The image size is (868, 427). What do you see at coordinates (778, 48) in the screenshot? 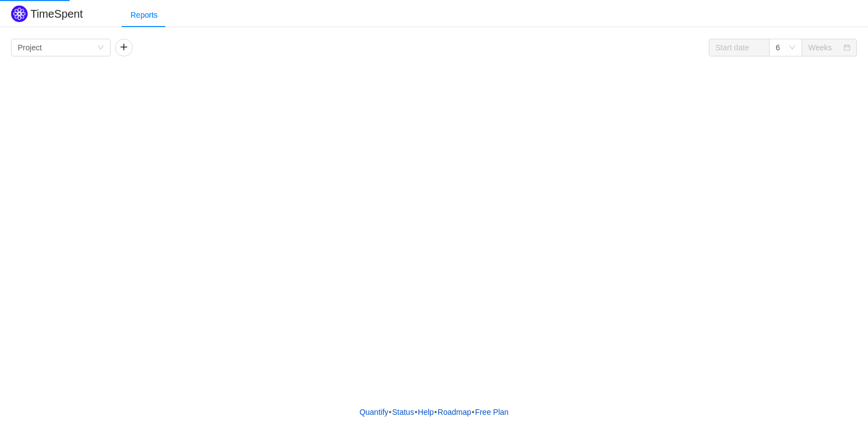
I see `div: 6` at bounding box center [778, 48].